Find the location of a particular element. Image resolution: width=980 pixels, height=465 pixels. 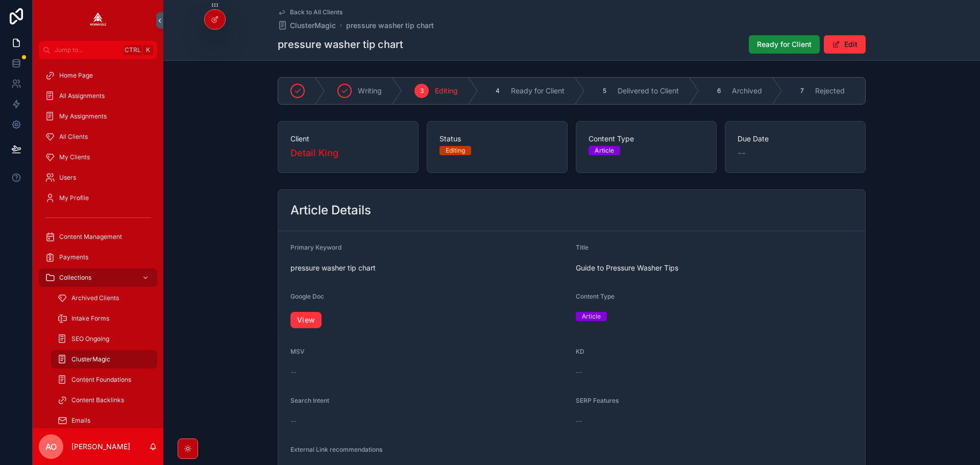

button: Edit is located at coordinates (845, 44).